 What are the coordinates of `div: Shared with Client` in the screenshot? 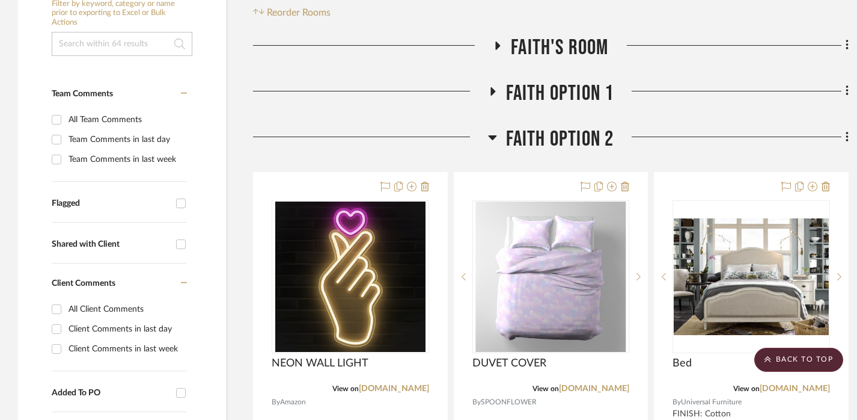 It's located at (111, 244).